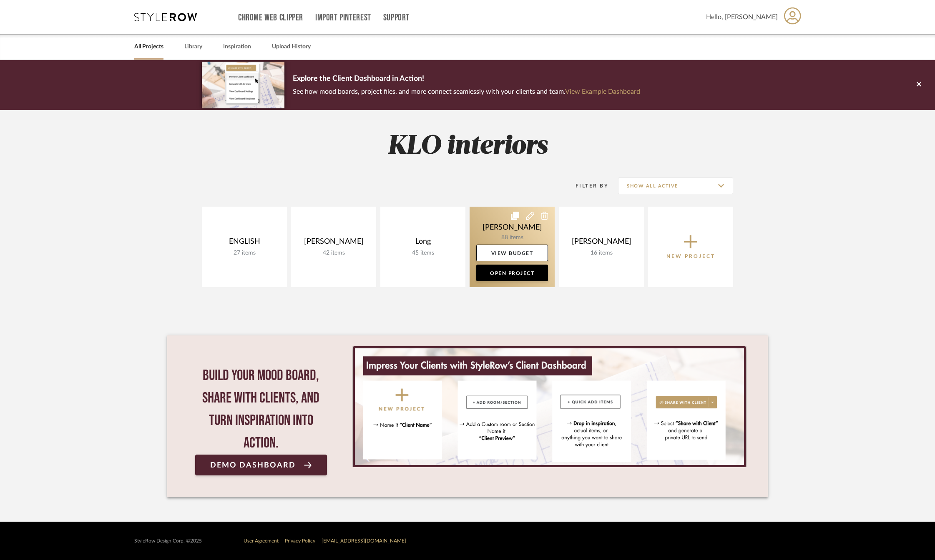  Describe the element at coordinates (300, 541) in the screenshot. I see `a: Privacy Policy` at that location.